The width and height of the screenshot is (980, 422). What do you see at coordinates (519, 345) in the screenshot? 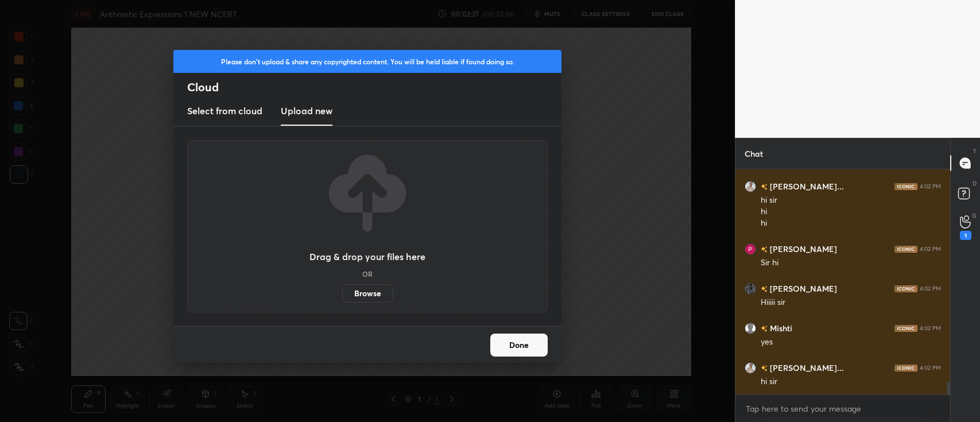
I see `button: Done` at bounding box center [519, 345].